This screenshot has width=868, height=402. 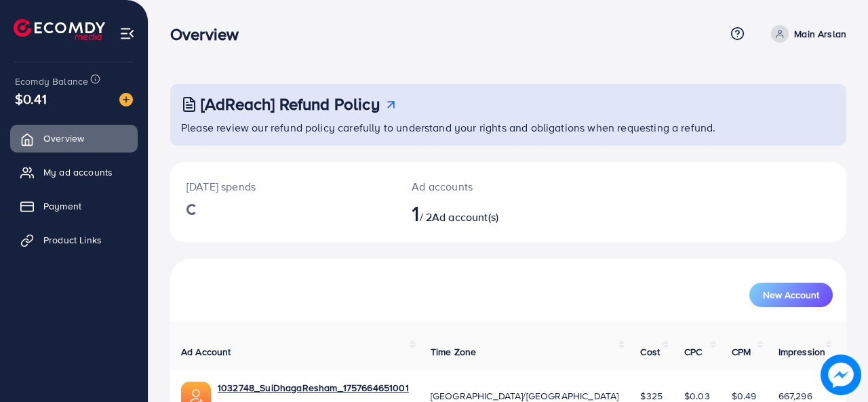 I want to click on button: New Account, so click(x=791, y=295).